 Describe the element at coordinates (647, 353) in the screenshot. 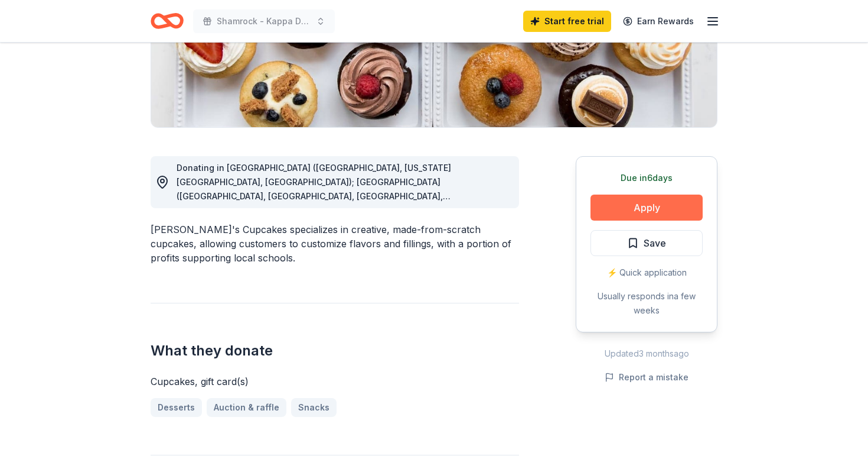

I see `div: Updated 3 months ago` at that location.